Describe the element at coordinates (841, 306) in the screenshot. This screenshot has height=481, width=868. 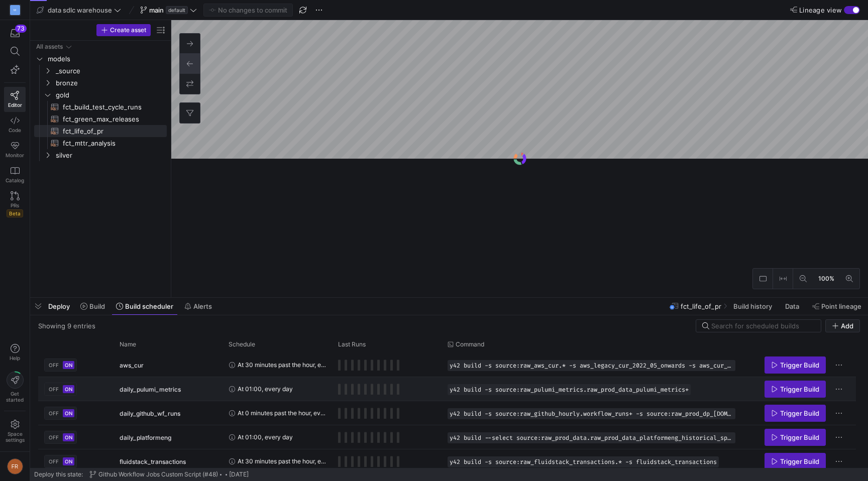
I see `span: Point lineage` at that location.